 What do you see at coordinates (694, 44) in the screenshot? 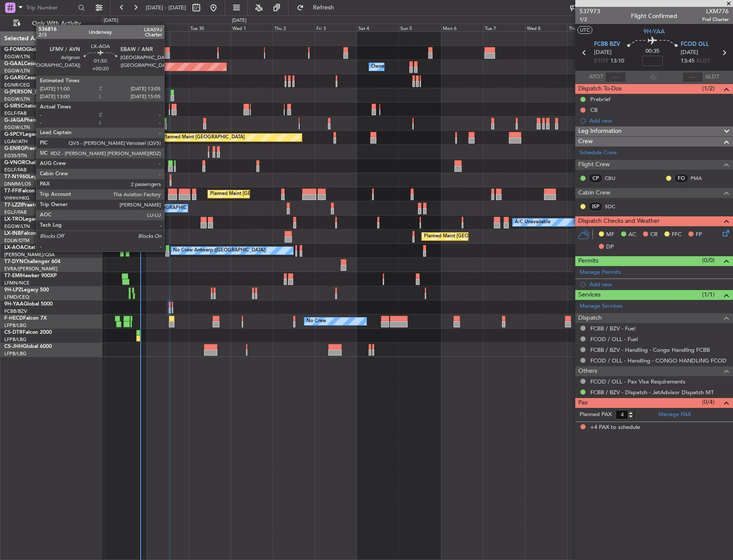
I see `span: FCOD OLL` at bounding box center [694, 44].